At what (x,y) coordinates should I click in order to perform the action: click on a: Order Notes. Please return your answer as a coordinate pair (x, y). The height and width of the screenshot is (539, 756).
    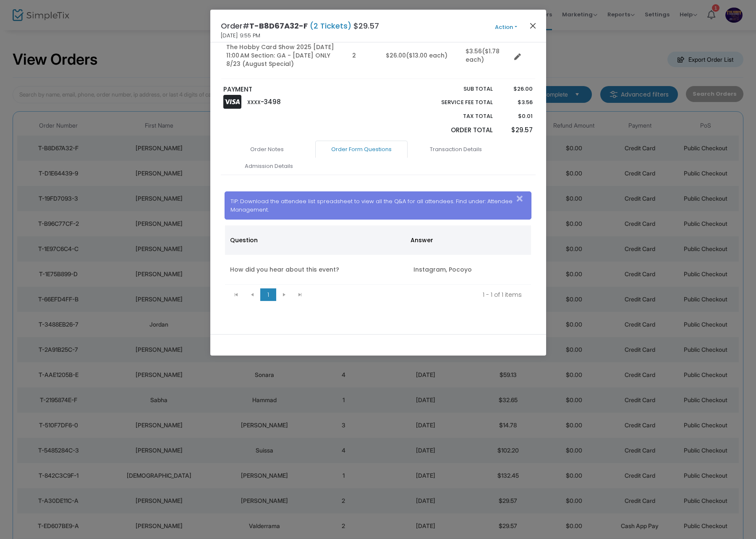
    Looking at the image, I should click on (266, 150).